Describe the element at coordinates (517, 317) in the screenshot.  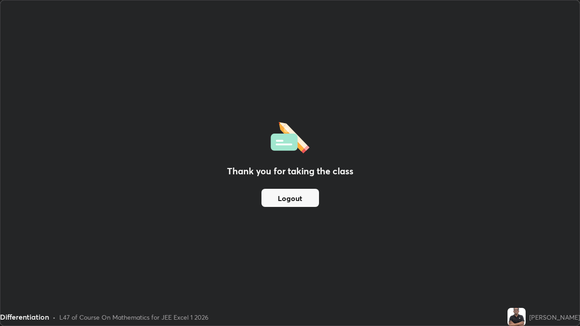
I see `img: 68f5c4e3b5444b35b37347a9023640a5.jpg` at that location.